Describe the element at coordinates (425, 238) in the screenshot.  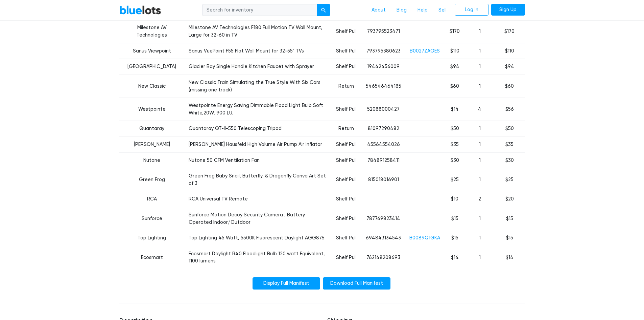
I see `a: B0089Q1GKA` at that location.